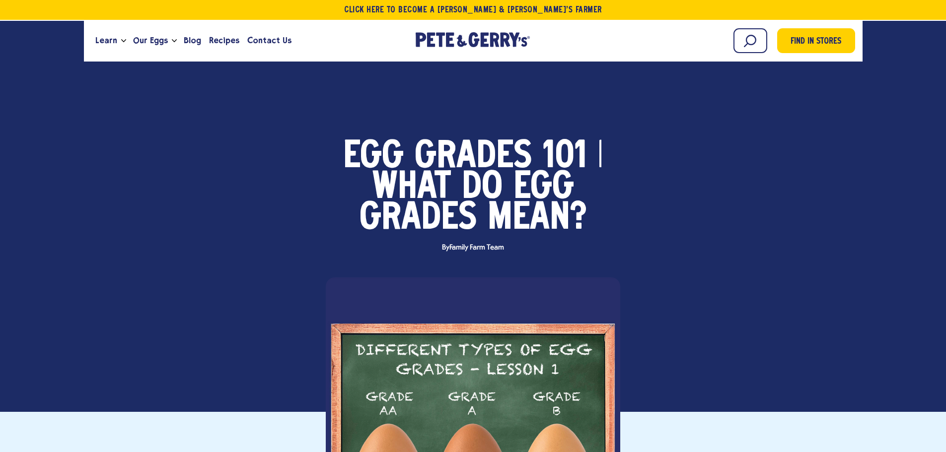 Image resolution: width=946 pixels, height=452 pixels. Describe the element at coordinates (482, 188) in the screenshot. I see `span: Do` at that location.